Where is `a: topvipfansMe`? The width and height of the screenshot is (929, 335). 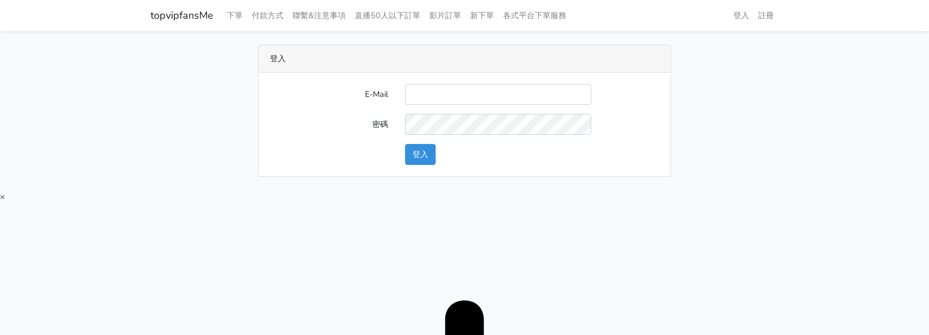
a: topvipfansMe is located at coordinates (182, 15).